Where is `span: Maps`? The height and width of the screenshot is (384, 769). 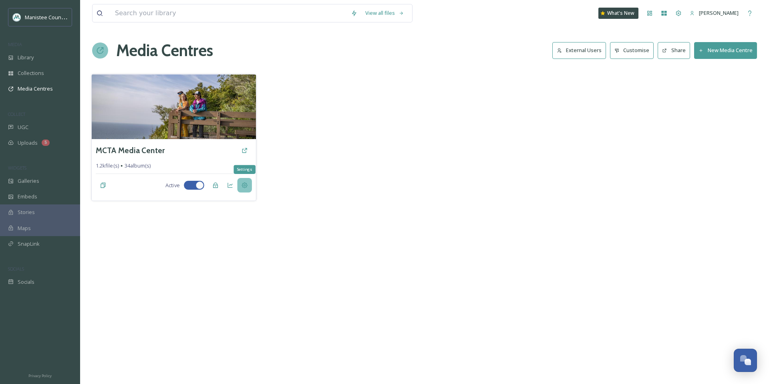 span: Maps is located at coordinates (24, 228).